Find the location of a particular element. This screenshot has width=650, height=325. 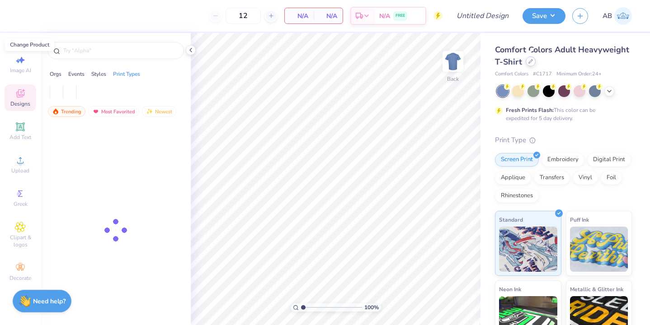

div: Screen Print is located at coordinates (517, 160).